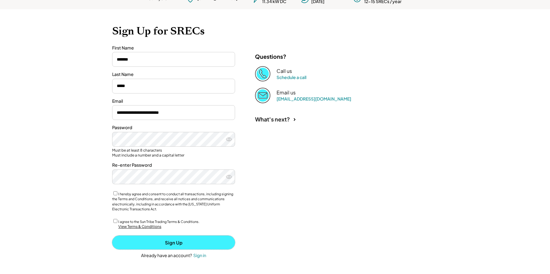 The image size is (550, 274). What do you see at coordinates (275, 31) in the screenshot?
I see `h1: Sign Up for SRECs` at bounding box center [275, 31].